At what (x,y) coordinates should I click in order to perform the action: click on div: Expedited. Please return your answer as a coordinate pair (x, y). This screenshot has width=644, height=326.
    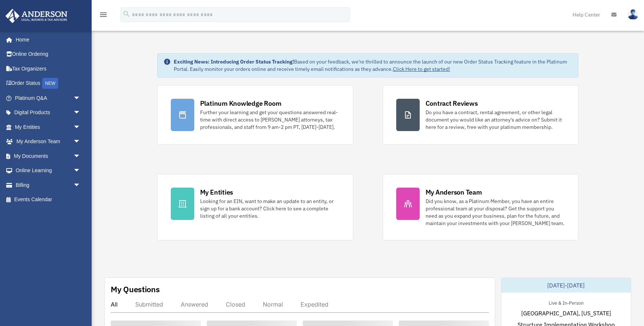
    Looking at the image, I should click on (314, 304).